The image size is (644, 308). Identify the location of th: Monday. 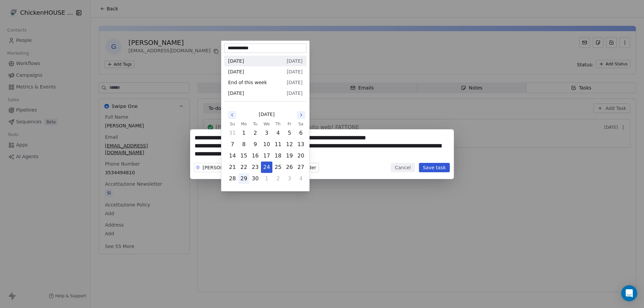
(244, 124).